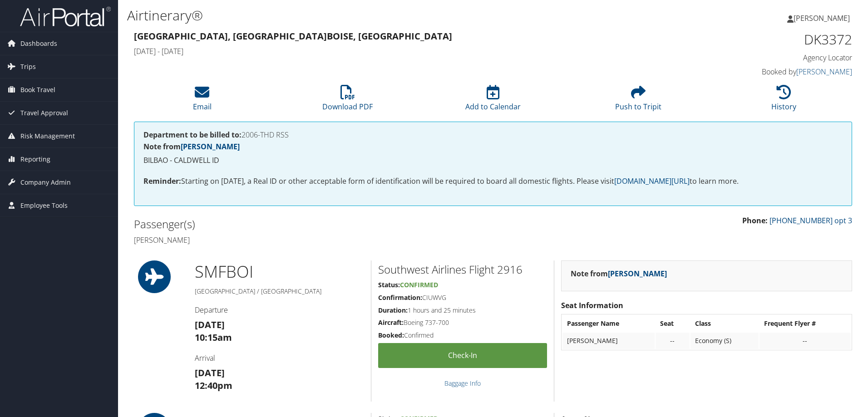 This screenshot has width=868, height=417. What do you see at coordinates (44, 205) in the screenshot?
I see `span: Employee Tools` at bounding box center [44, 205].